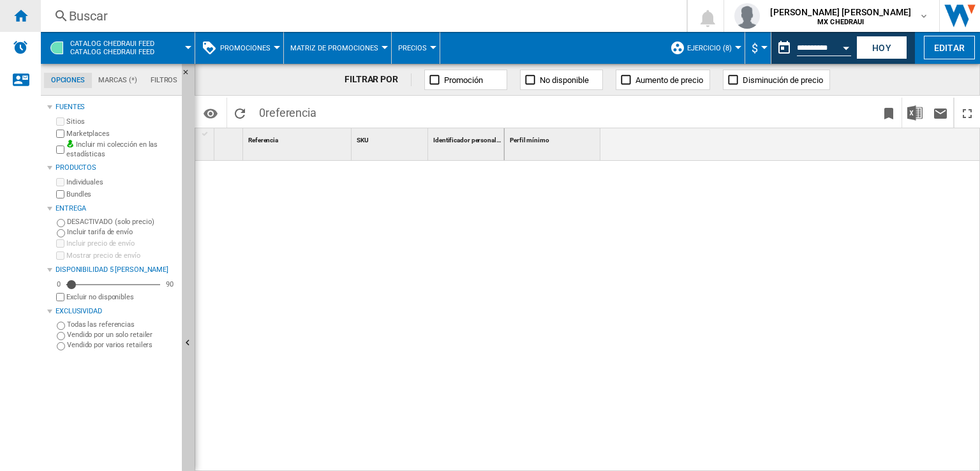  Describe the element at coordinates (116, 209) in the screenshot. I see `div: Entrega` at that location.